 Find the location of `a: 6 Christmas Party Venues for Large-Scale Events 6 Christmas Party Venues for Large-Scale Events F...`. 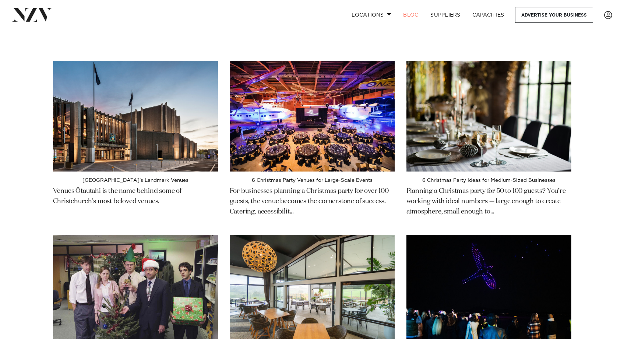

a: 6 Christmas Party Venues for Large-Scale Events 6 Christmas Party Venues for Large-Scale Events F... is located at coordinates (312, 143).